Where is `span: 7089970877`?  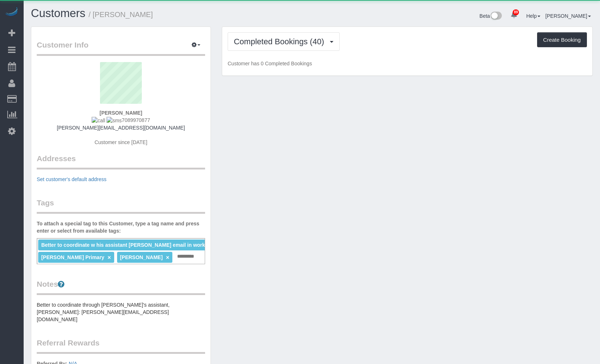 span: 7089970877 is located at coordinates (121, 120).